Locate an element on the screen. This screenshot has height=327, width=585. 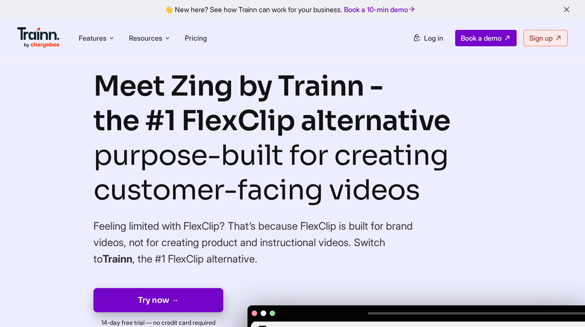
h1: Meet Zing by Trainn - the #1 FlexClip alternative is located at coordinates (293, 139).